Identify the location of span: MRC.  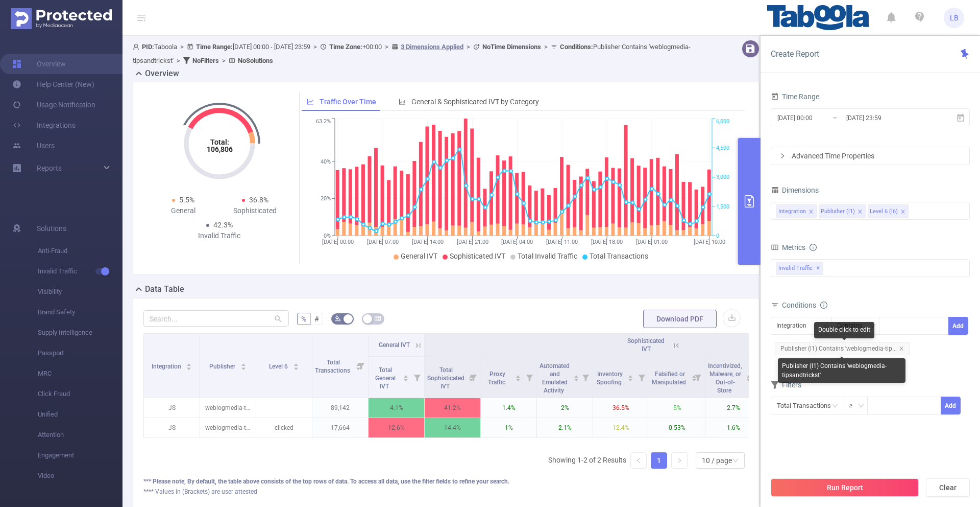
(80, 374).